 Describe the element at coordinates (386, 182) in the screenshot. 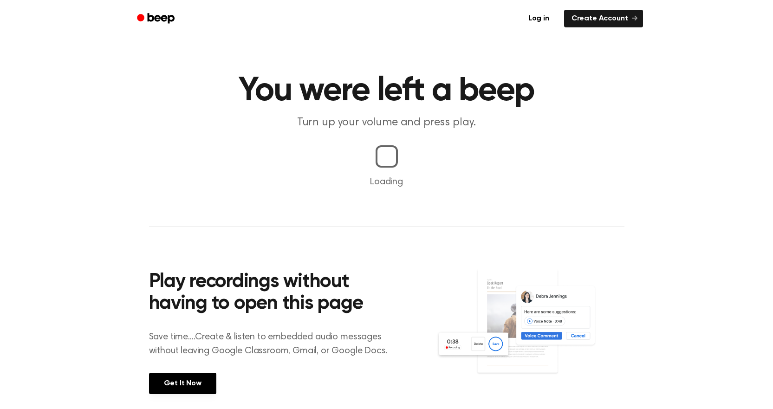

I see `p: Loading` at that location.